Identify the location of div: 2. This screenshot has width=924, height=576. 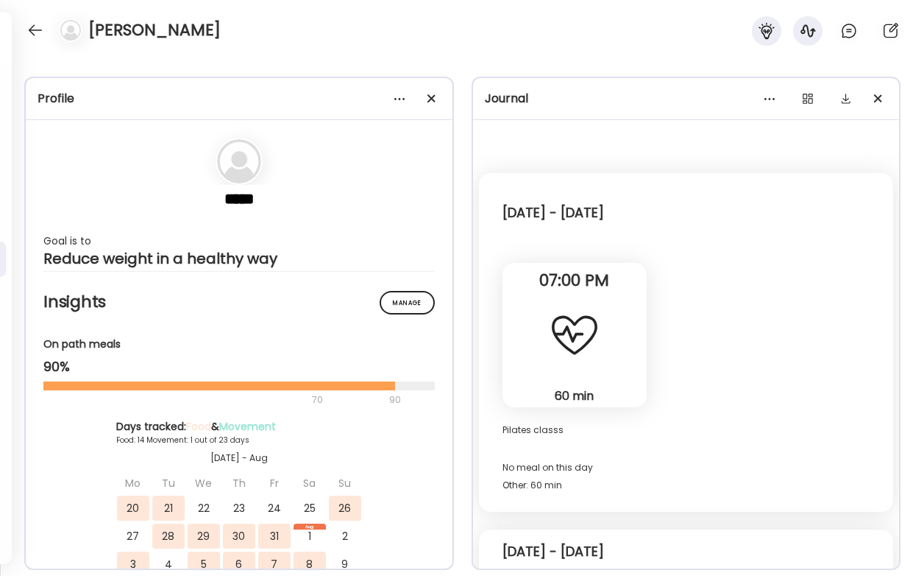
(345, 536).